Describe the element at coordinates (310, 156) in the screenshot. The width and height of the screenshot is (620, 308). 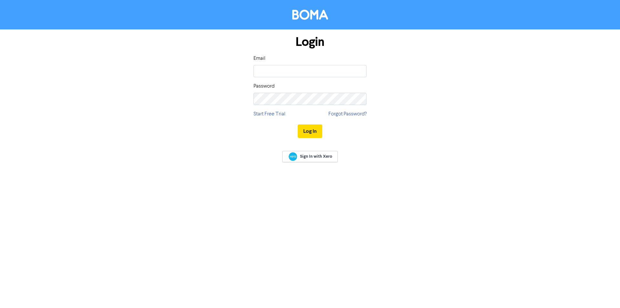
I see `a: Sign In with Xero` at that location.